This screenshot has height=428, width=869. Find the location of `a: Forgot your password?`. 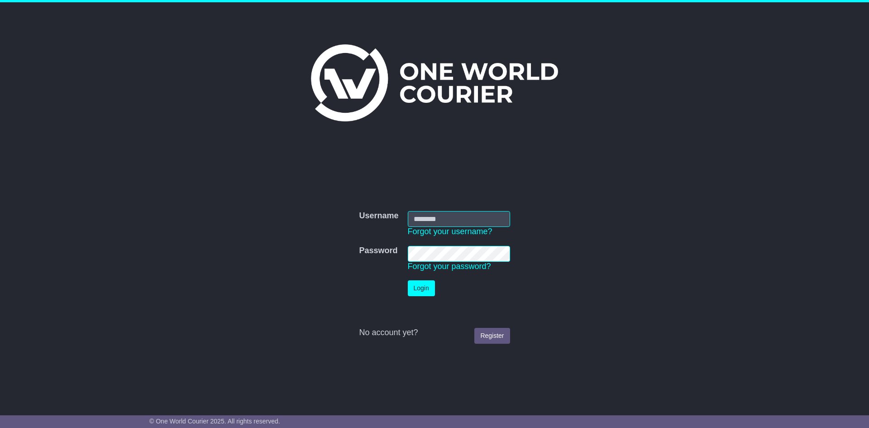

a: Forgot your password? is located at coordinates (450, 266).